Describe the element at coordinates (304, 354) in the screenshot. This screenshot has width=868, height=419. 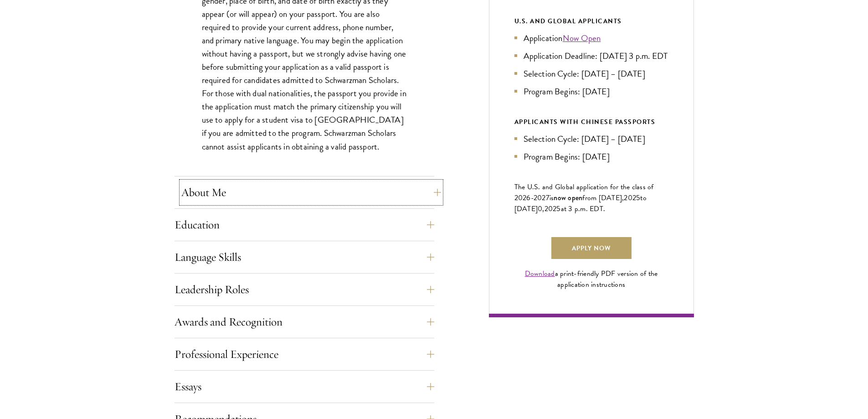
I see `button: Professional Experience` at that location.